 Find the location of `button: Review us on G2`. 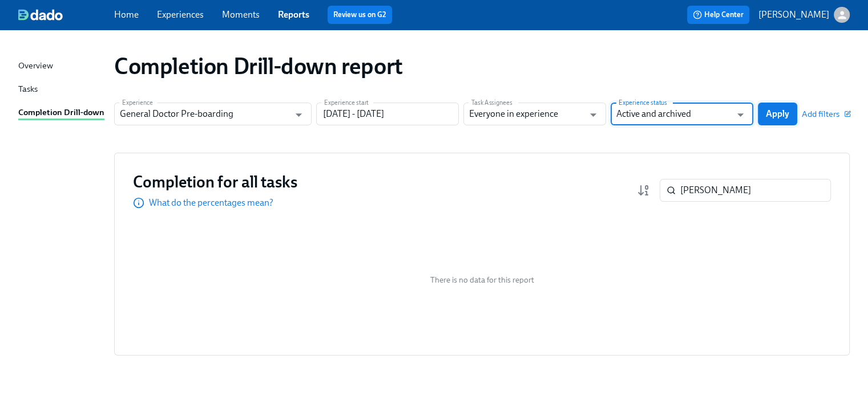

button: Review us on G2 is located at coordinates (360, 15).